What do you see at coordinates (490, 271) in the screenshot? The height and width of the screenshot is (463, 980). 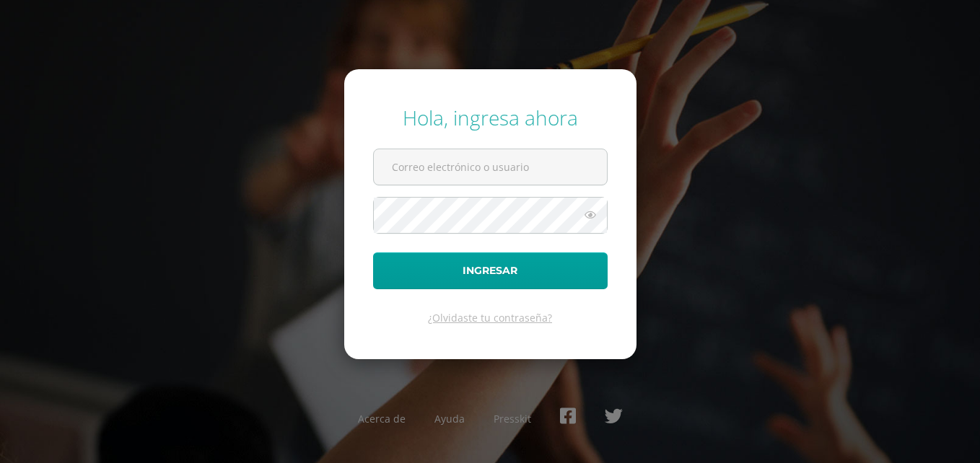 I see `button: Ingresar` at bounding box center [490, 271].